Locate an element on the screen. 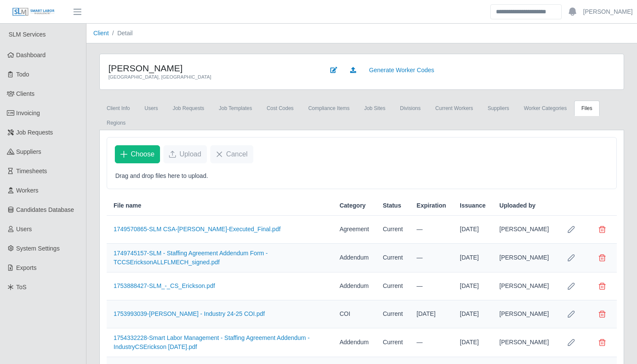 The width and height of the screenshot is (637, 364). span: Suppliers is located at coordinates (29, 152).